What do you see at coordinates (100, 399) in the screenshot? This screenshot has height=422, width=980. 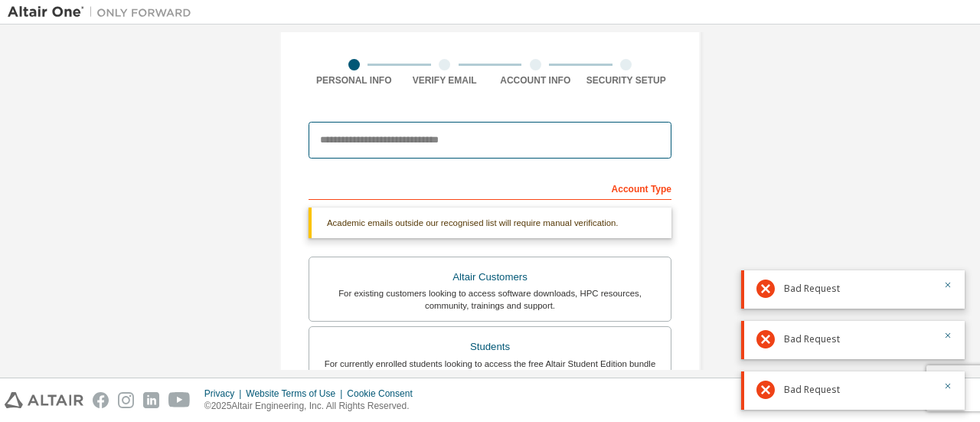 I see `img: facebook.svg` at bounding box center [100, 399].